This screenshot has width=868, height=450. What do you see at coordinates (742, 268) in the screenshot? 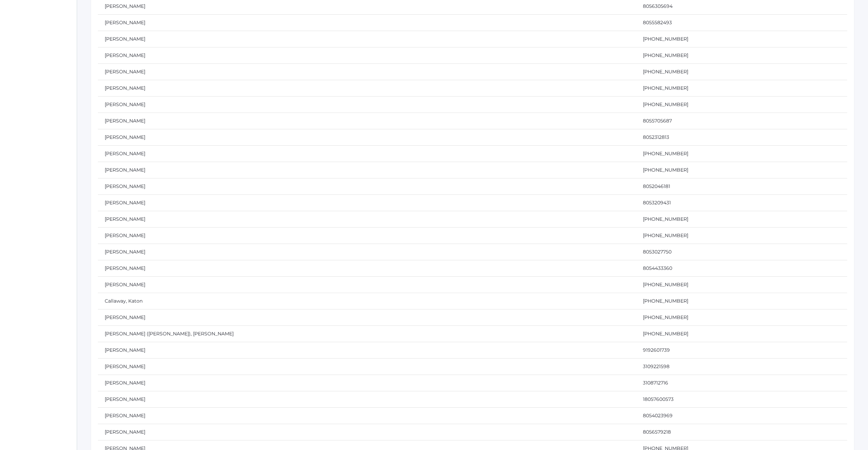
I see `td: 8054433360` at bounding box center [742, 268].